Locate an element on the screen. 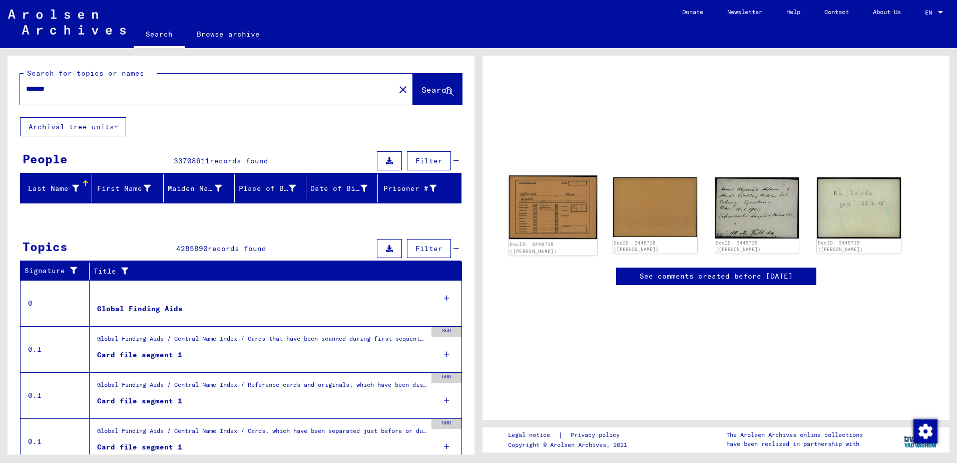 The width and height of the screenshot is (957, 463). p: have been realized in partnership with is located at coordinates (795, 444).